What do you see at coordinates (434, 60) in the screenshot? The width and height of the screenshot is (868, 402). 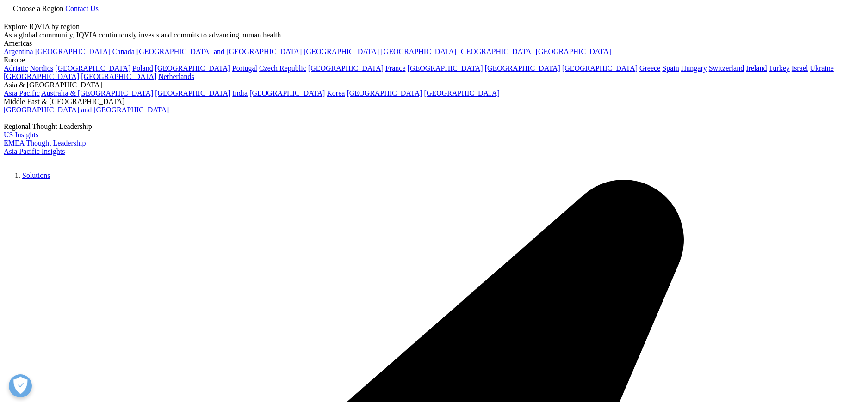 I see `div: Europe` at bounding box center [434, 60].